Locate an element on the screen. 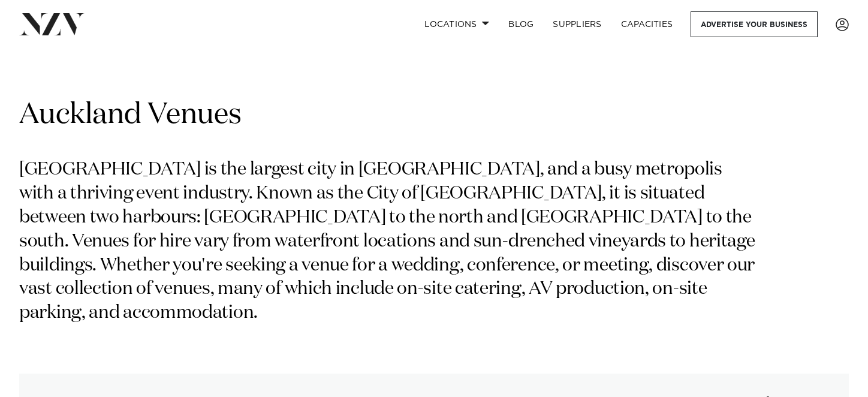 The image size is (868, 397). img: nzv-logo.png is located at coordinates (52, 24).